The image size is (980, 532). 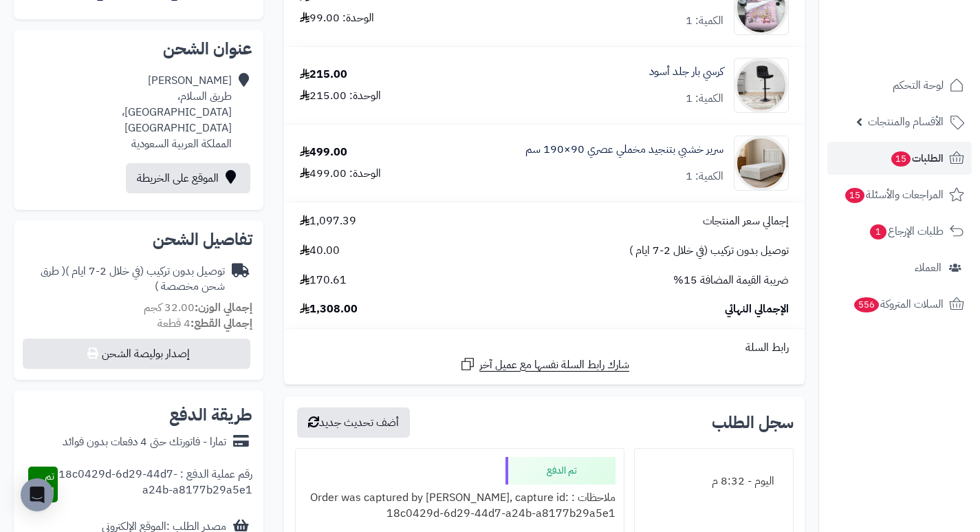 I want to click on span: 1, so click(x=878, y=231).